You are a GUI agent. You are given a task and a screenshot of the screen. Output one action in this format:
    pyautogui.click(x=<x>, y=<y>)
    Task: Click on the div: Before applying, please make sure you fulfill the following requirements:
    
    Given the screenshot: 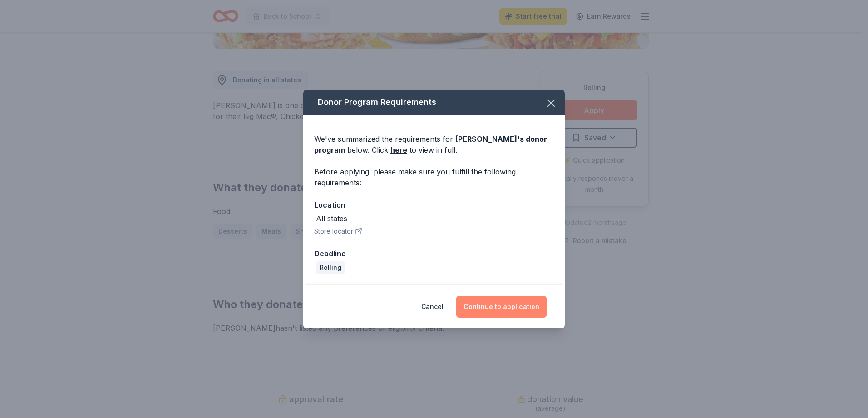 What is the action you would take?
    pyautogui.click(x=434, y=177)
    